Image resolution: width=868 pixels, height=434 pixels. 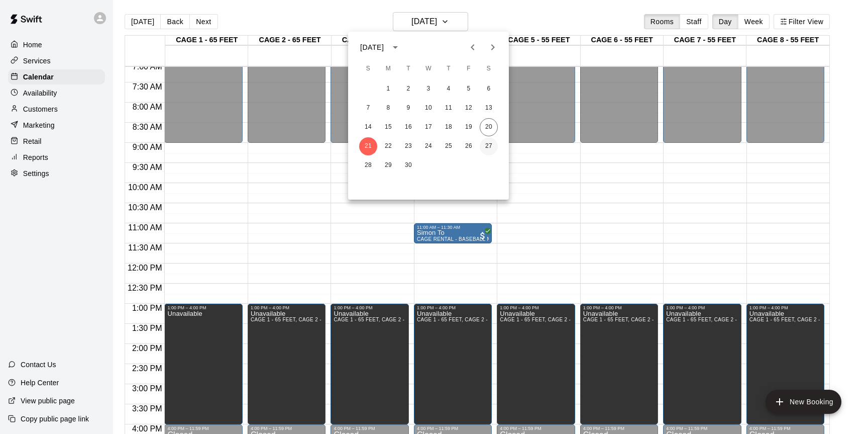 I want to click on button: 28, so click(x=368, y=166).